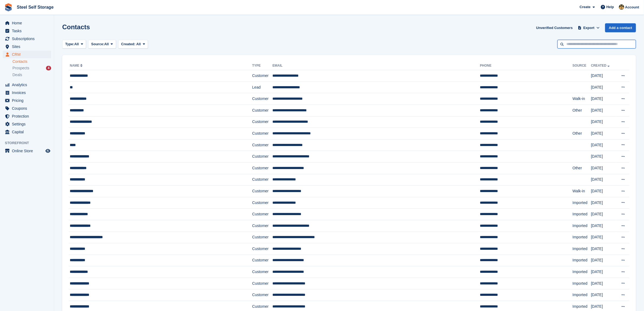 This screenshot has height=311, width=644. What do you see at coordinates (74, 44) in the screenshot?
I see `button: Type: All` at bounding box center [74, 44].